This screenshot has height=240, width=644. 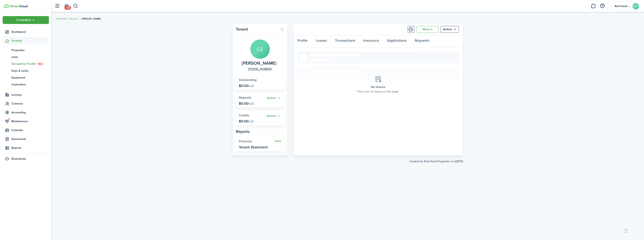 I want to click on div: Chat Widget, so click(x=634, y=231).